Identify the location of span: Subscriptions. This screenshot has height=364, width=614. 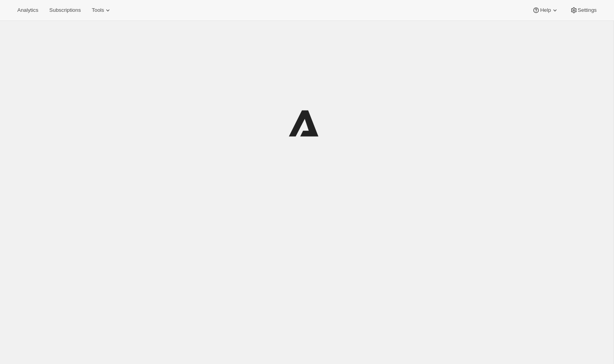
(65, 10).